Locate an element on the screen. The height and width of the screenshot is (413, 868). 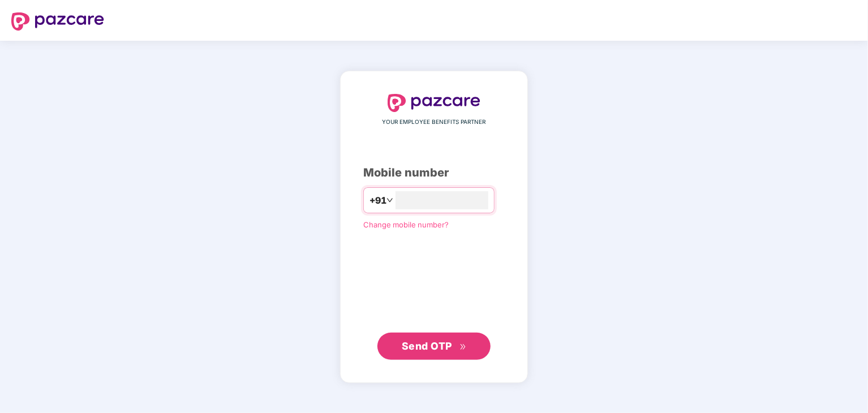
span: Send OTP is located at coordinates (426, 345).